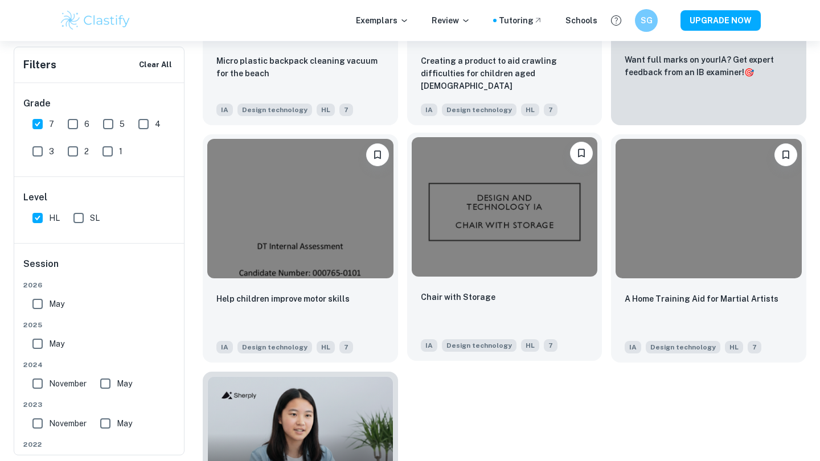  I want to click on p: Want full marks on your IA ? Get expert feedback from an IB examiner!, so click(708, 66).